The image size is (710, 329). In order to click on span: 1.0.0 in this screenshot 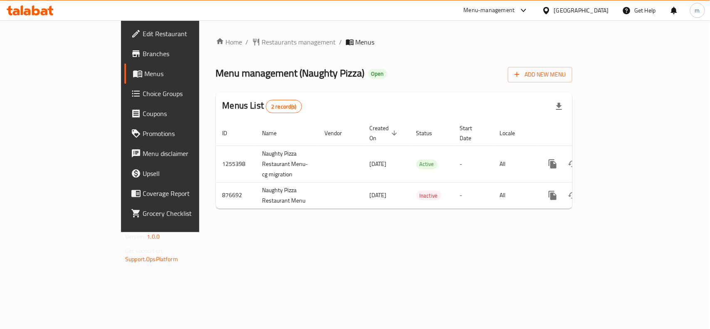, I will do `click(153, 237)`.